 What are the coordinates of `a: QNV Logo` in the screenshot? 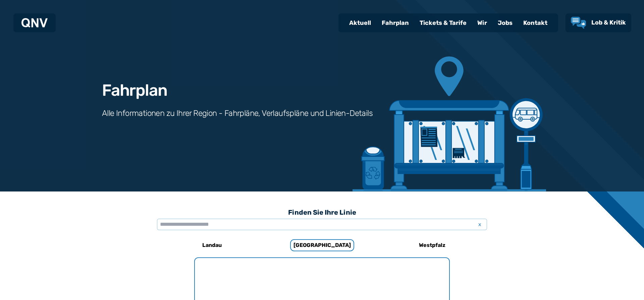 It's located at (34, 23).